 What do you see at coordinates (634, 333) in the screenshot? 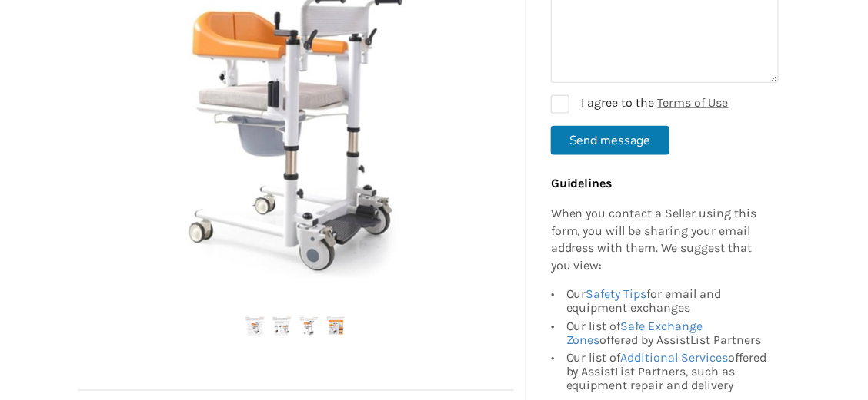
I see `a: Safe Exchange Zones` at bounding box center [634, 333].